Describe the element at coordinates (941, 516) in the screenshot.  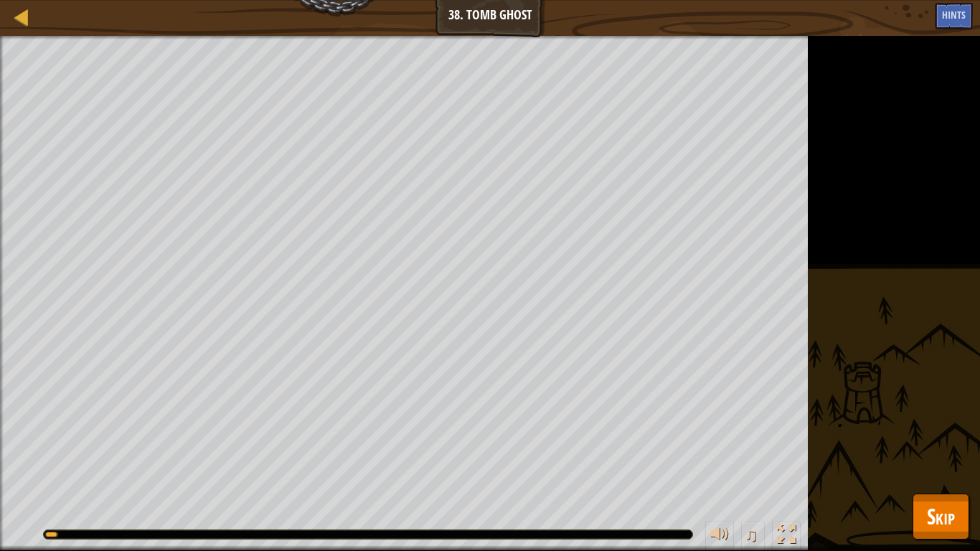
I see `span: Skip` at that location.